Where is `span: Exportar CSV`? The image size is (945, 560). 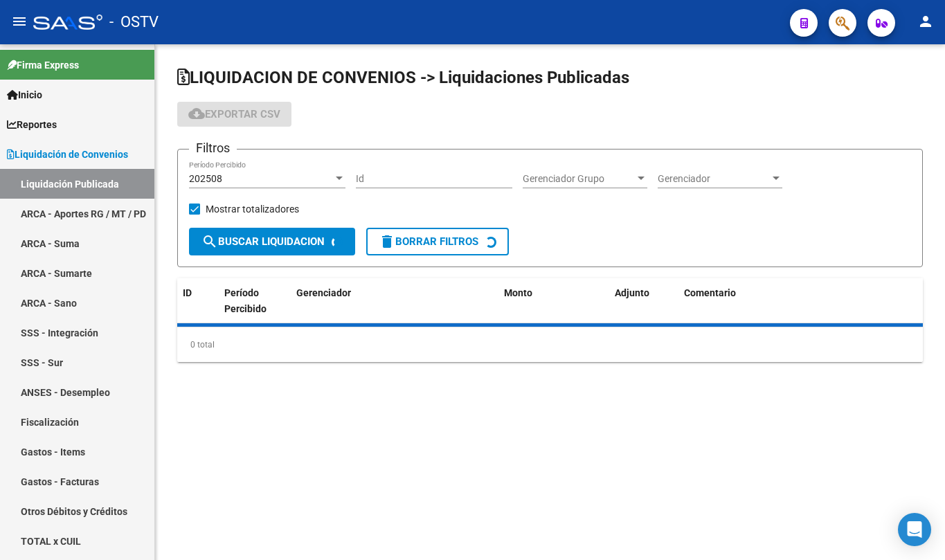 span: Exportar CSV is located at coordinates (234, 114).